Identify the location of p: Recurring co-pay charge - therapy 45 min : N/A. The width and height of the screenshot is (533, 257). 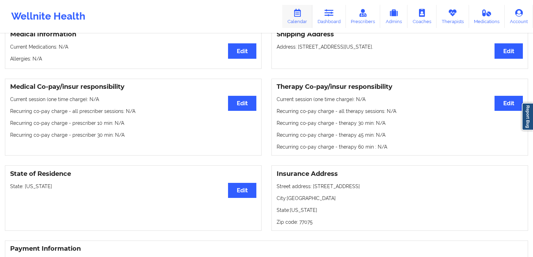
(400, 135).